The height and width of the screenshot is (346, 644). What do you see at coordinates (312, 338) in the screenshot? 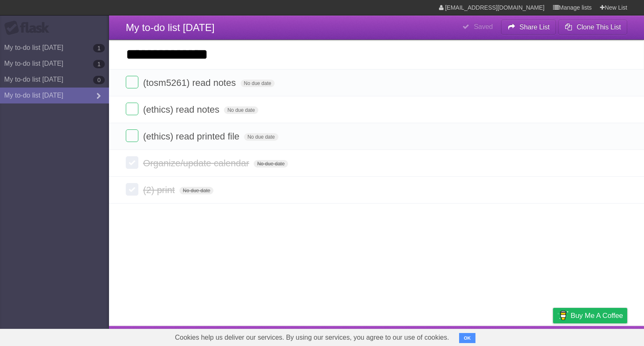
I see `span: Cookies help us deliver our services. By using our services, you agree to our use of cookies.` at bounding box center [312, 338].